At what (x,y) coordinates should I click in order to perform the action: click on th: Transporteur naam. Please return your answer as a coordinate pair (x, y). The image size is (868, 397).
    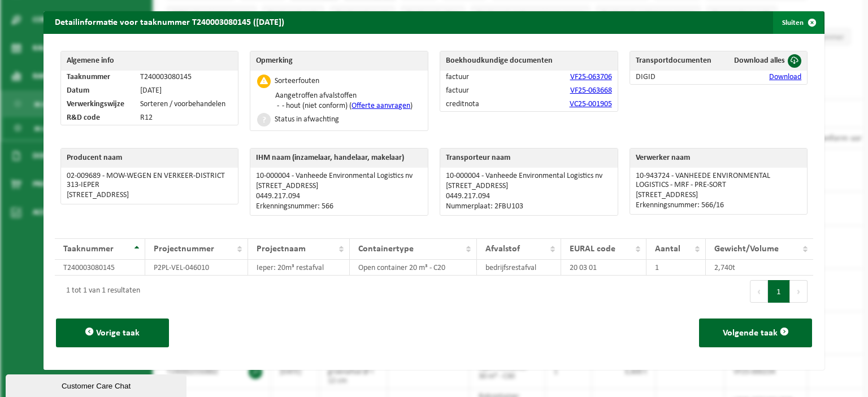
    Looking at the image, I should click on (529, 158).